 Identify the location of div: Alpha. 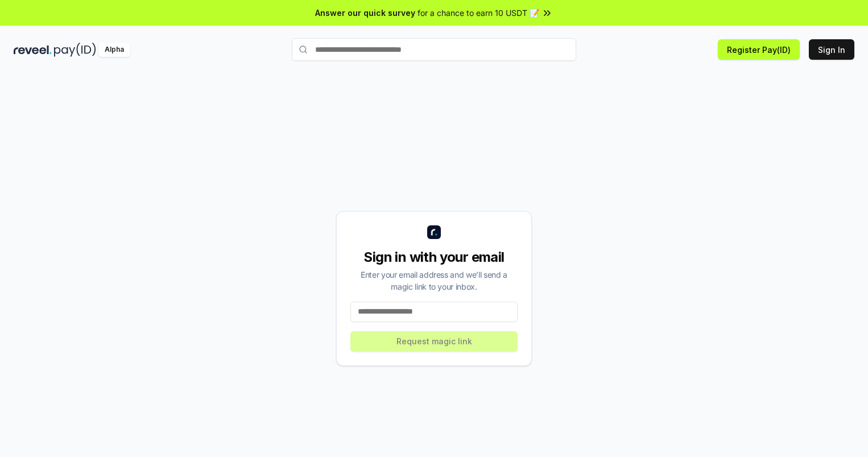
(114, 50).